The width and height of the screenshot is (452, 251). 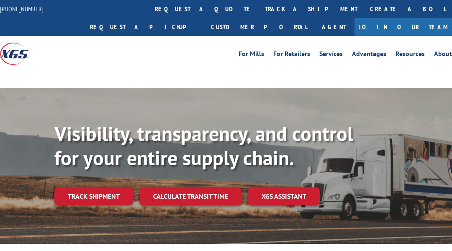 What do you see at coordinates (443, 55) in the screenshot?
I see `a: About` at bounding box center [443, 55].